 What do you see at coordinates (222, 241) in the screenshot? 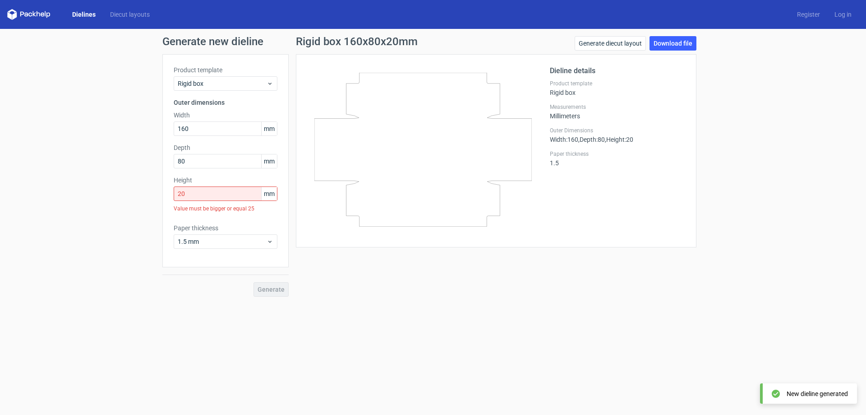
I see `span: 1.5 mm` at bounding box center [222, 241].